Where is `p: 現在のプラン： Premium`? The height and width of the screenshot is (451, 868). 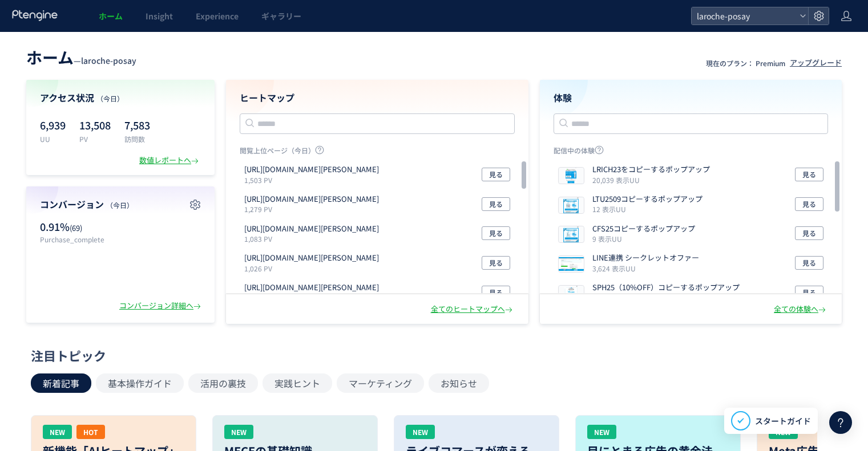 p: 現在のプラン： Premium is located at coordinates (745, 63).